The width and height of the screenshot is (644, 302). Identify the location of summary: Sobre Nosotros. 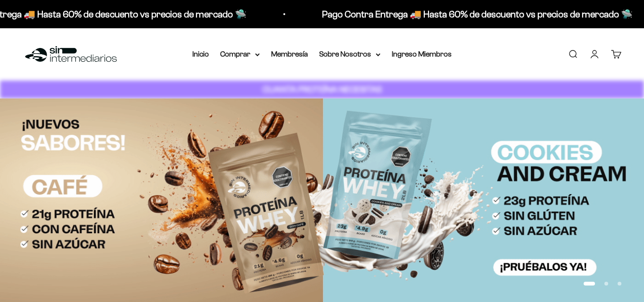
(349, 54).